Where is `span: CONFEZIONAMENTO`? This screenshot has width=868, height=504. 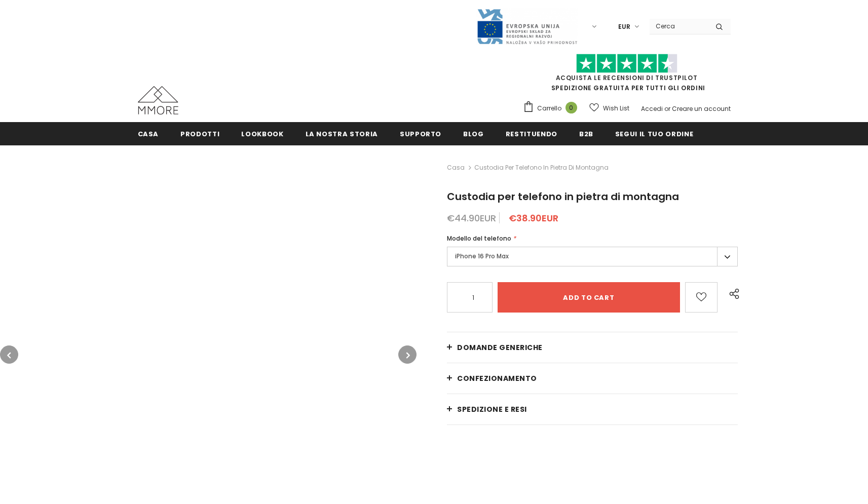 span: CONFEZIONAMENTO is located at coordinates (497, 378).